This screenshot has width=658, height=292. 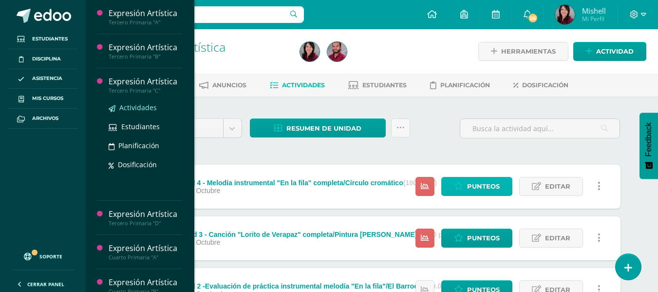 I want to click on a: Soporte, so click(x=43, y=255).